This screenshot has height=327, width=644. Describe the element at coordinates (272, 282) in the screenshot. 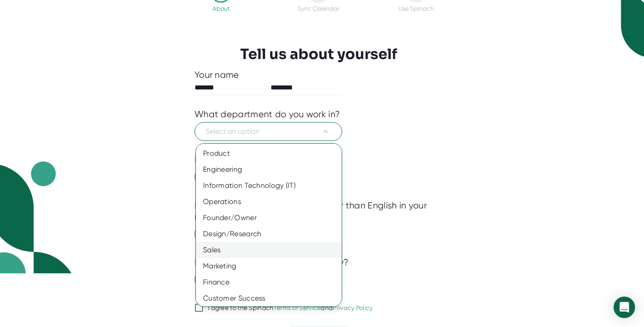

I see `div: Finance` at that location.